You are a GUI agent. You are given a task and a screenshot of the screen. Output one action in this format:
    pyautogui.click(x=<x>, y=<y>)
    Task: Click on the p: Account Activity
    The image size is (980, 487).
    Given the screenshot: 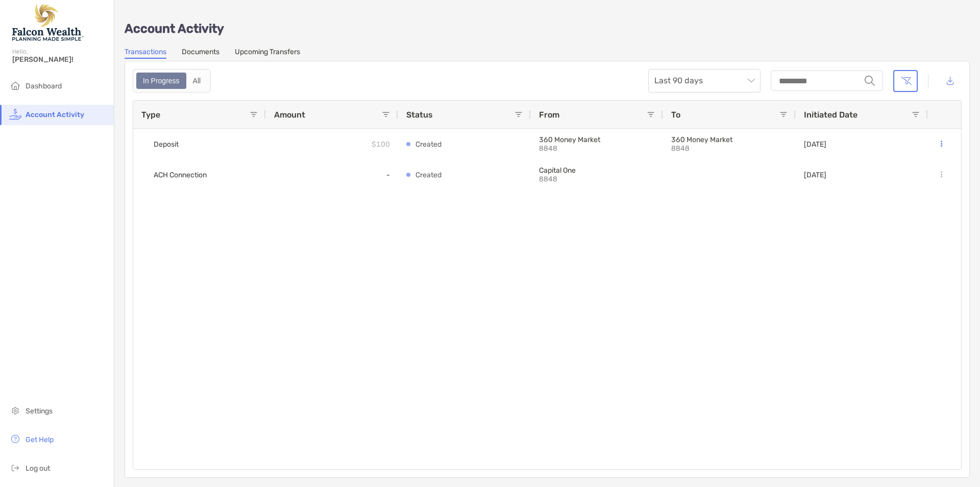 What is the action you would take?
    pyautogui.click(x=547, y=29)
    